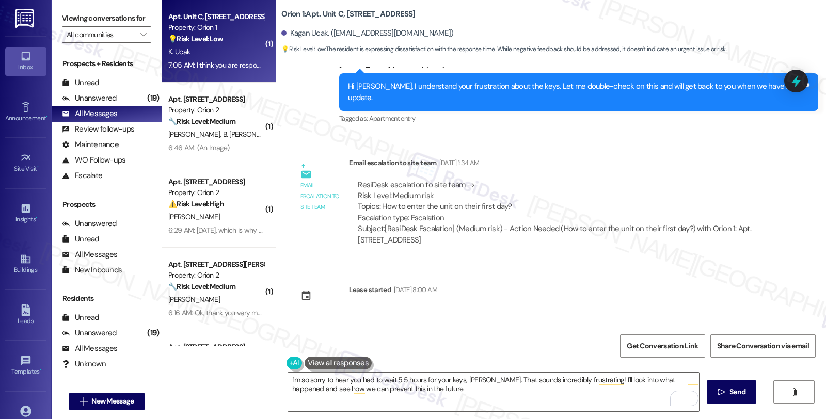 The image size is (826, 419). Describe the element at coordinates (26, 61) in the screenshot. I see `a: Inbox` at that location.